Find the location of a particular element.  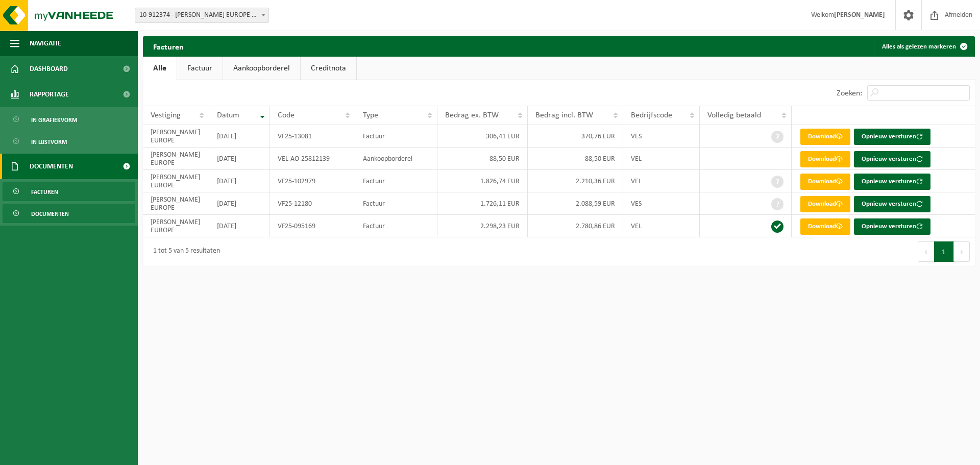

span: Bedrag ex. BTW is located at coordinates (472, 115).